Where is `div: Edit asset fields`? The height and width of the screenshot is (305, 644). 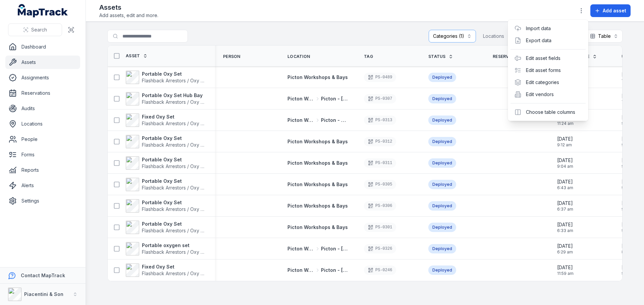
div: Edit asset fields is located at coordinates (548, 58).